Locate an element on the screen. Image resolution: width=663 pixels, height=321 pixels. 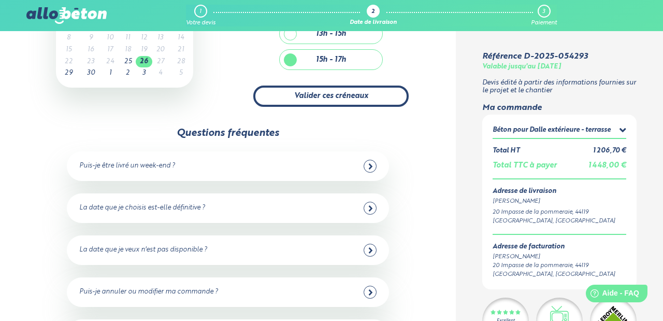
a: 2 Date de livraison is located at coordinates (373, 16).